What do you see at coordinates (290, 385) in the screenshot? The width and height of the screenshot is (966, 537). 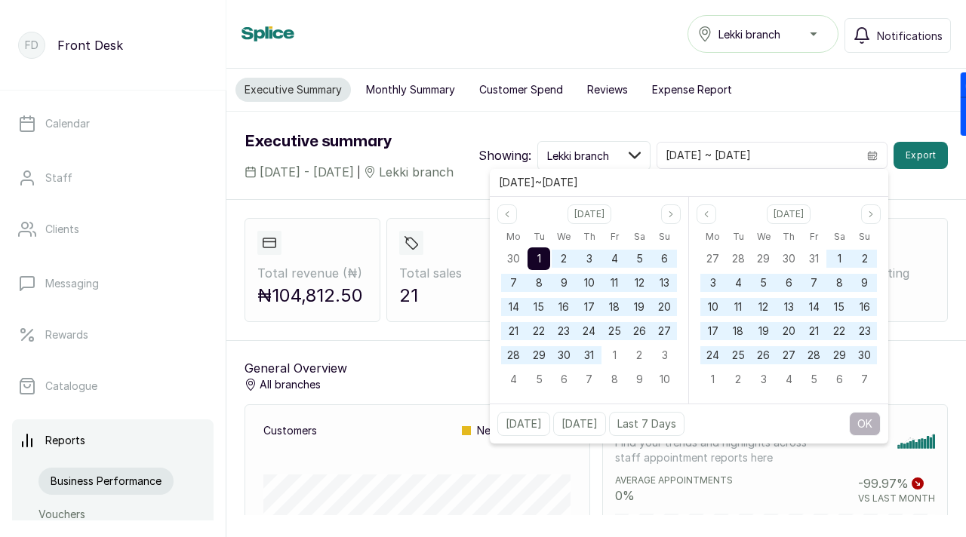 I see `span: All branches` at bounding box center [290, 385].